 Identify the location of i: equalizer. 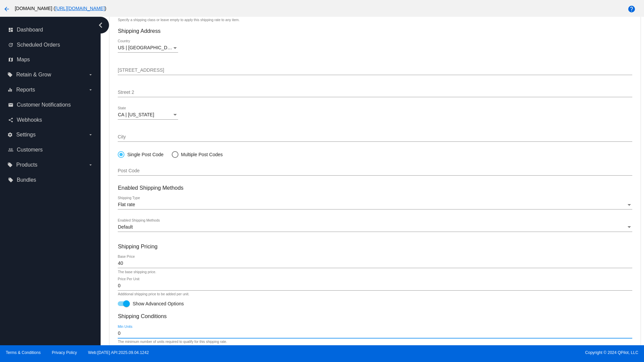
(10, 90).